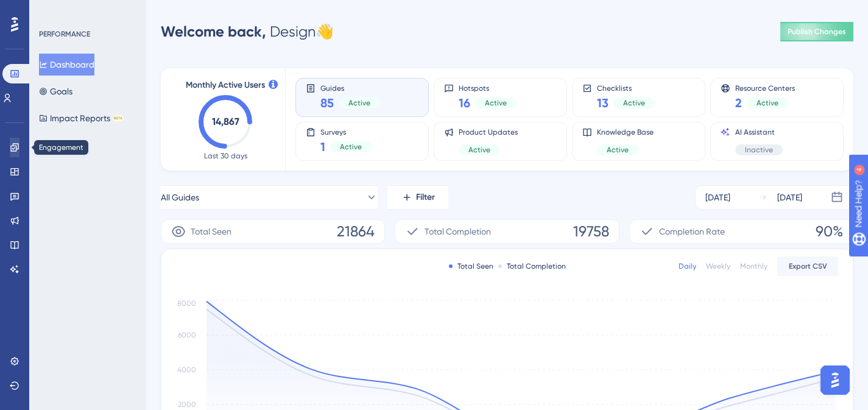  Describe the element at coordinates (591, 232) in the screenshot. I see `span: 19758` at that location.